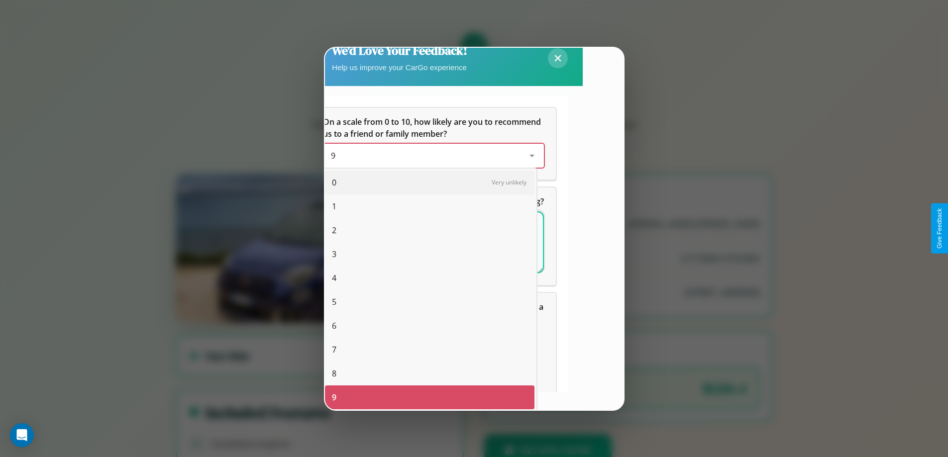  What do you see at coordinates (429, 183) in the screenshot?
I see `div: 0` at bounding box center [429, 183].